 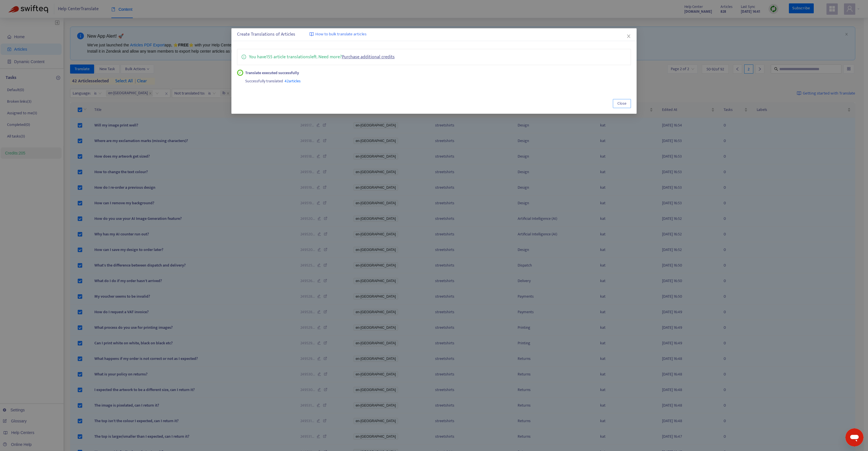 I want to click on img: image-link, so click(x=311, y=34).